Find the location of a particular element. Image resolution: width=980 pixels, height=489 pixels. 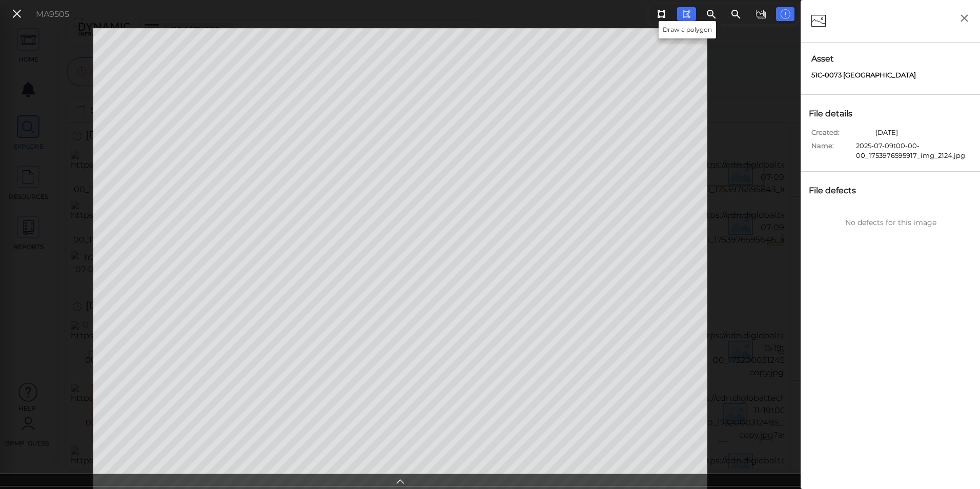

div: No defects for this image is located at coordinates (890, 222).